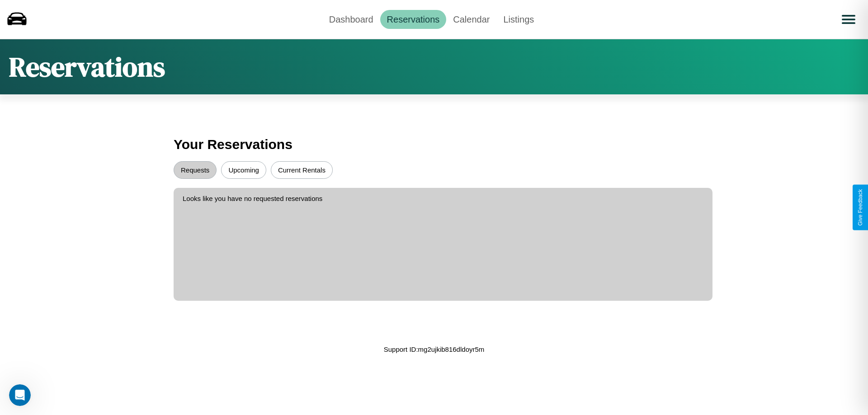 This screenshot has width=868, height=415. Describe the element at coordinates (302, 170) in the screenshot. I see `button: Current Rentals` at that location.